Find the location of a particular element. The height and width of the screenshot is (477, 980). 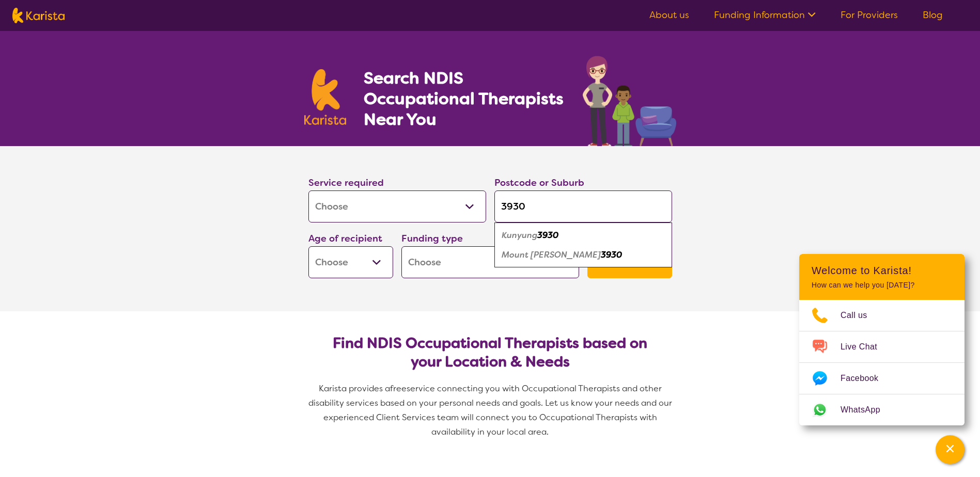

h1: Search NDIS Occupational Therapists Near You is located at coordinates (464, 98).